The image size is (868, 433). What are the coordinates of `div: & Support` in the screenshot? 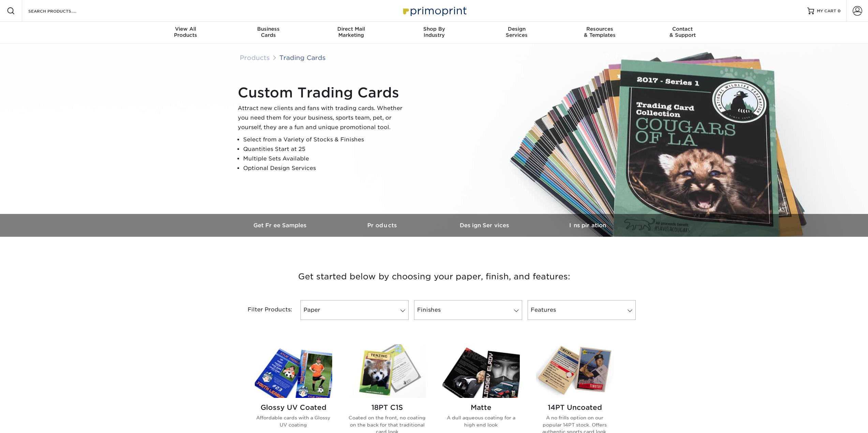 It's located at (683, 32).